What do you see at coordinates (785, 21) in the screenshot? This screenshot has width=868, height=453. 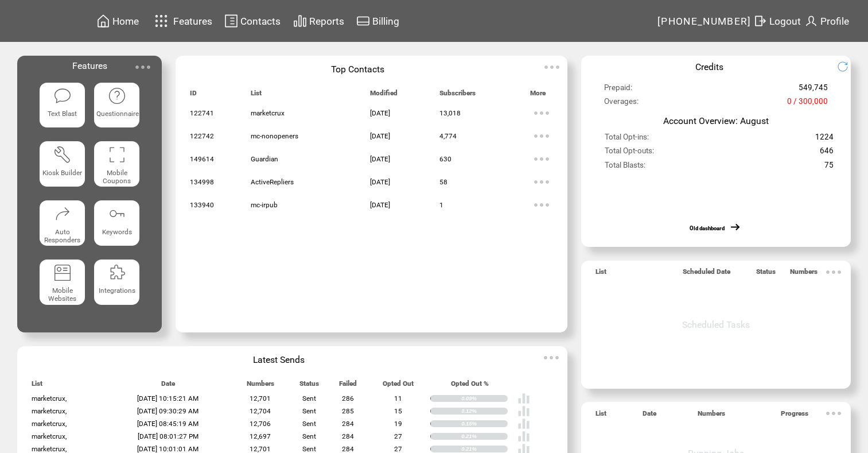 I see `span: Logout` at bounding box center [785, 21].